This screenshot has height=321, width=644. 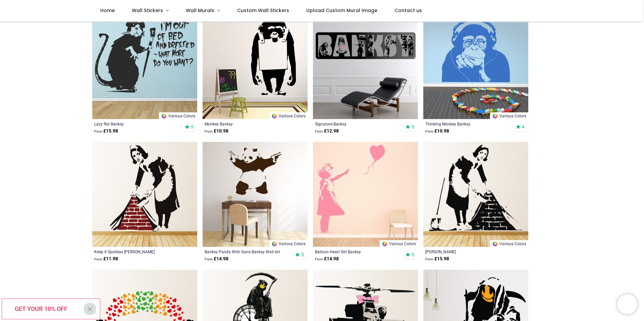 I want to click on span: 4, so click(x=523, y=126).